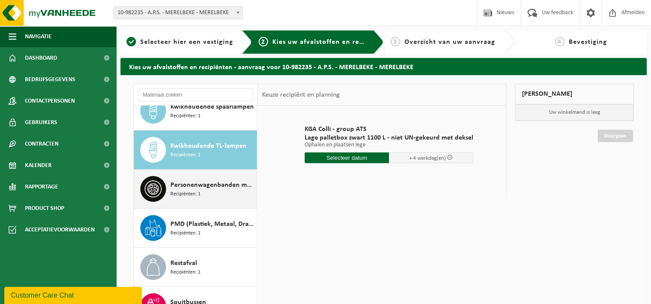 This screenshot has height=304, width=651. Describe the element at coordinates (180, 42) in the screenshot. I see `a: 1Selecteer hier een vestiging` at that location.